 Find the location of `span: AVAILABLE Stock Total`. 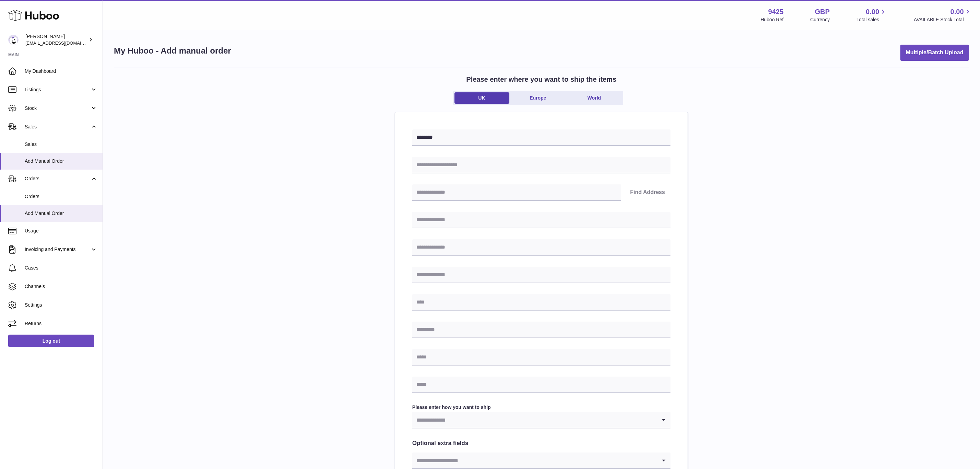

span: AVAILABLE Stock Total is located at coordinates (942, 19).